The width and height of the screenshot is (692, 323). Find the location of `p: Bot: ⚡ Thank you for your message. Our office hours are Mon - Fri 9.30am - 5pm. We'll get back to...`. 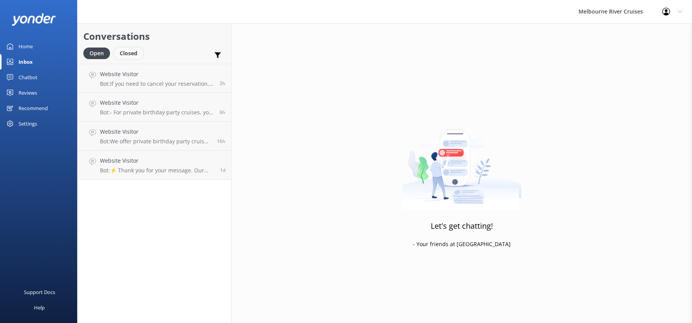

p: Bot: ⚡ Thank you for your message. Our office hours are Mon - Fri 9.30am - 5pm. We'll get back to... is located at coordinates (157, 170).